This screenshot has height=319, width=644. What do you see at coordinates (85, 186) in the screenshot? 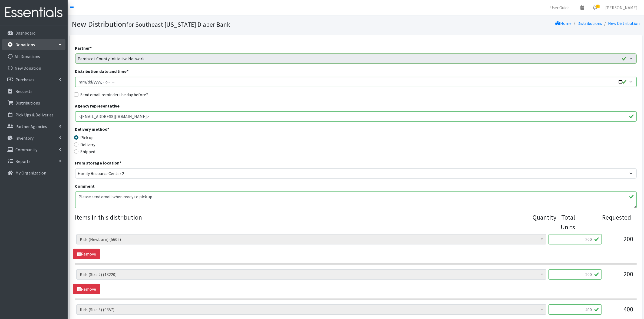
I see `label: Comment` at bounding box center [85, 186].